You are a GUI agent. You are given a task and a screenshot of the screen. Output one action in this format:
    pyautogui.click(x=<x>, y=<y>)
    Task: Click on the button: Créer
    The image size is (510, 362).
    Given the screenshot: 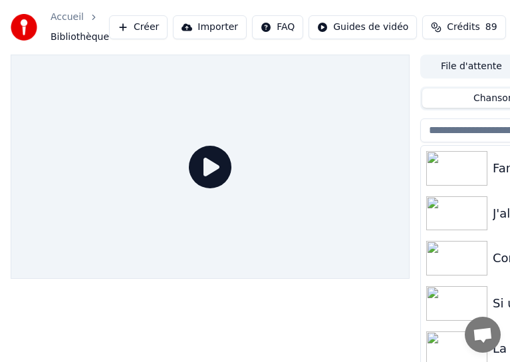 What is the action you would take?
    pyautogui.click(x=138, y=27)
    